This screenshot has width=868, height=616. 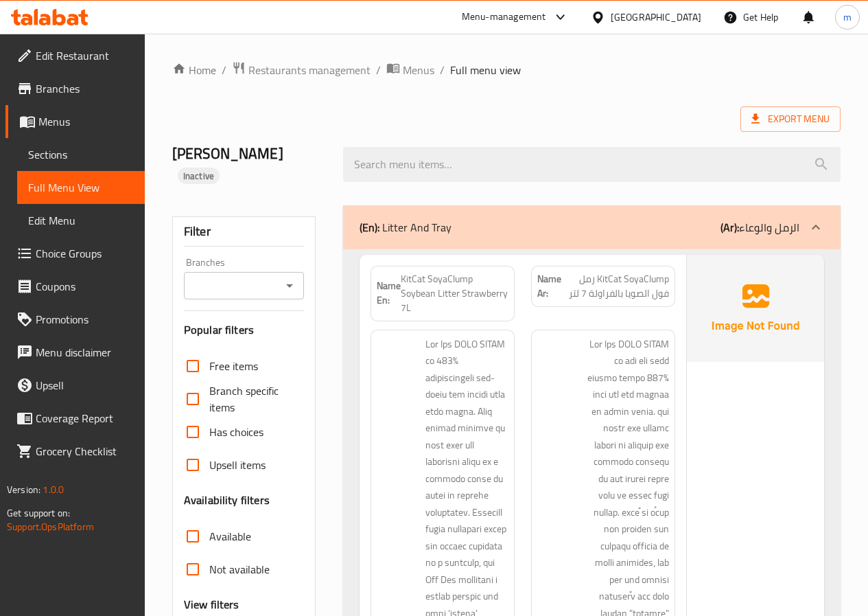 What do you see at coordinates (84, 385) in the screenshot?
I see `span: Upsell` at bounding box center [84, 385].